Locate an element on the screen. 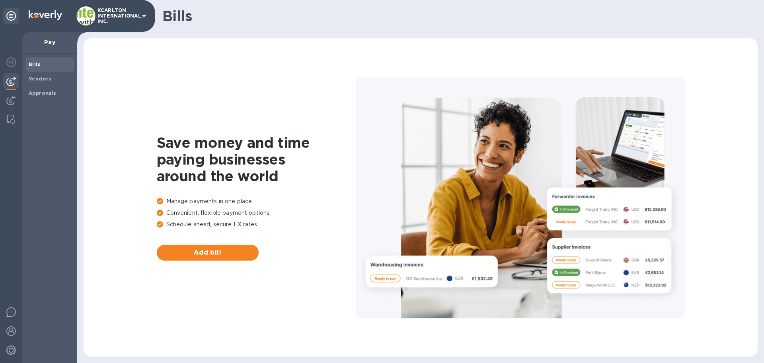 The image size is (764, 363). button: Add bill is located at coordinates (208, 252).